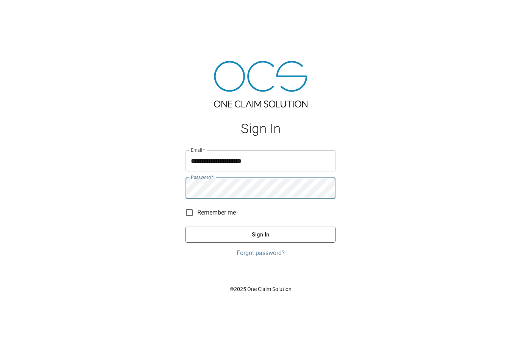  Describe the element at coordinates (217, 213) in the screenshot. I see `span: Remember me` at that location.